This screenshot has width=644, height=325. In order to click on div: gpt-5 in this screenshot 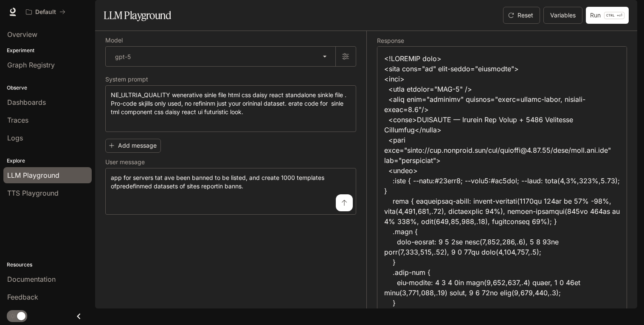, I will do `click(220, 56)`.